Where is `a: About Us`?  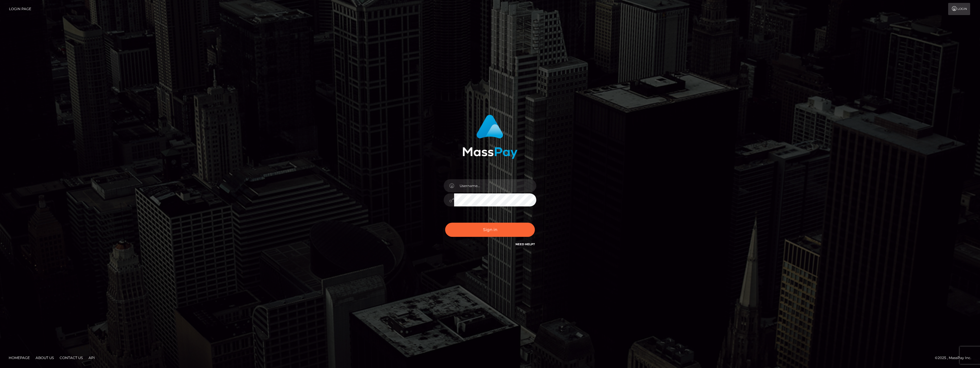
a: About Us is located at coordinates (45, 358).